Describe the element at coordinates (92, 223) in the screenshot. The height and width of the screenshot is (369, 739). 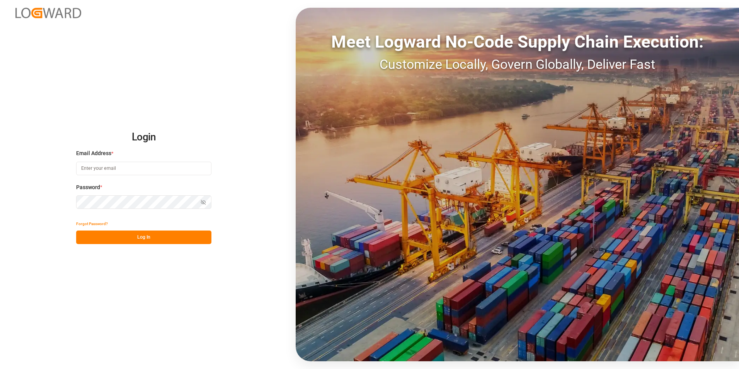
I see `button: Forgot Password?` at that location.